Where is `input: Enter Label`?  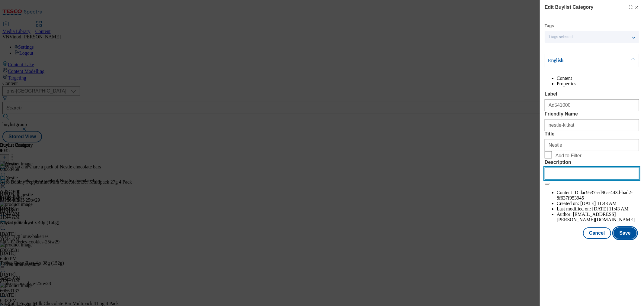
input: Enter Label is located at coordinates (592, 105).